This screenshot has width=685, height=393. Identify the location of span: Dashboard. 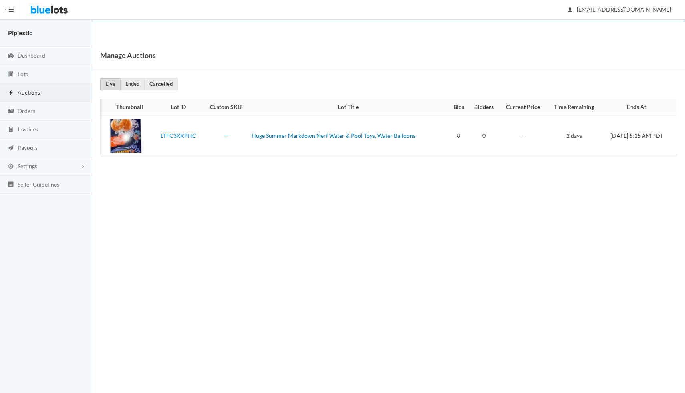
(31, 55).